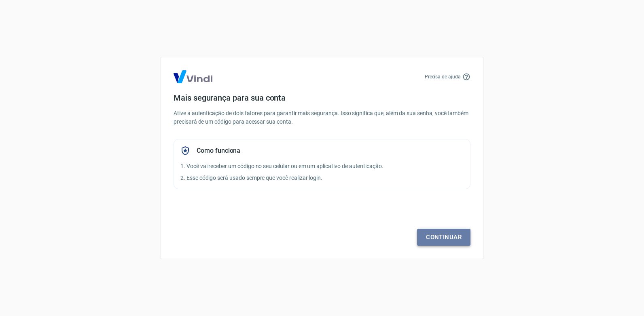 The height and width of the screenshot is (316, 644). I want to click on h5: Como funciona, so click(219, 151).